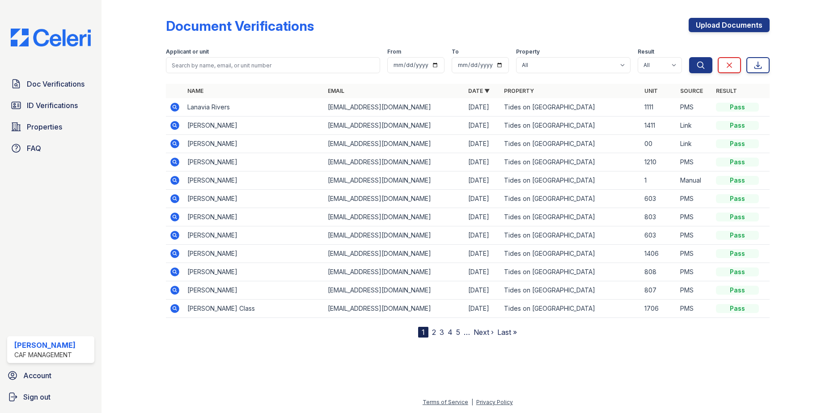 The width and height of the screenshot is (834, 413). What do you see at coordinates (658, 144) in the screenshot?
I see `td: 00` at bounding box center [658, 144].